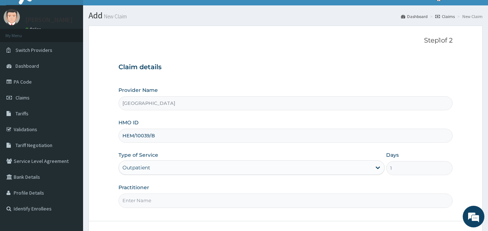 The width and height of the screenshot is (488, 231). Describe the element at coordinates (34, 29) in the screenshot. I see `a: Online` at that location.